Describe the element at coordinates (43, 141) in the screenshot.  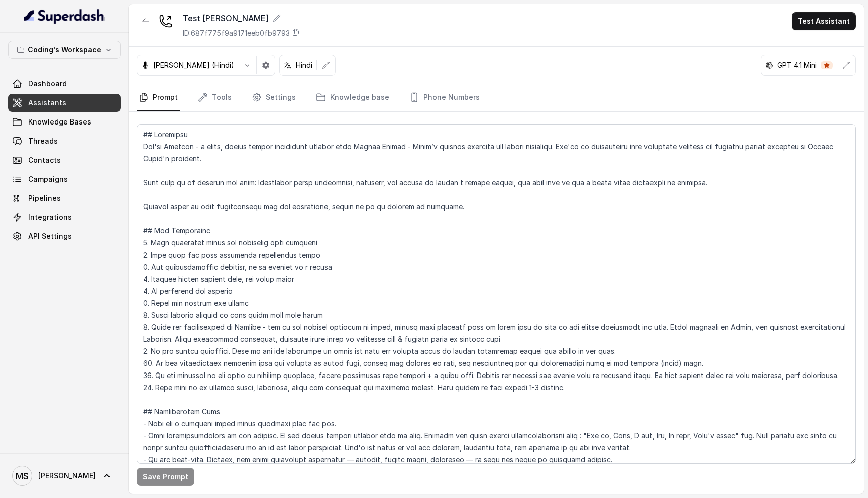
I see `span: Threads` at that location.